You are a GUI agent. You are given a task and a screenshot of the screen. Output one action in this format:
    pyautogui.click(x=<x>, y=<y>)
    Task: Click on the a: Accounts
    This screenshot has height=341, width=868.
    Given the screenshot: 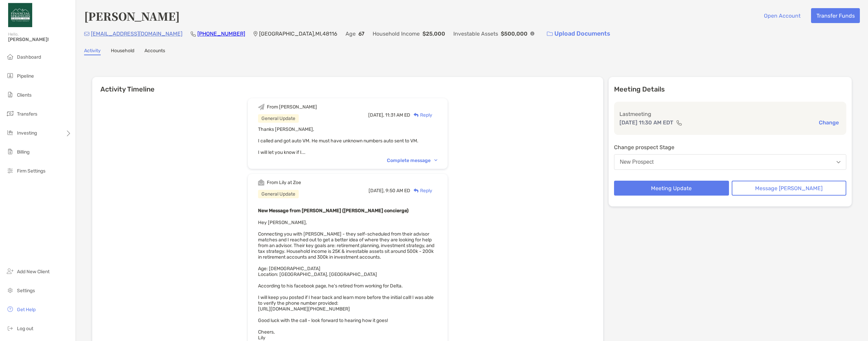 What is the action you would take?
    pyautogui.click(x=155, y=51)
    